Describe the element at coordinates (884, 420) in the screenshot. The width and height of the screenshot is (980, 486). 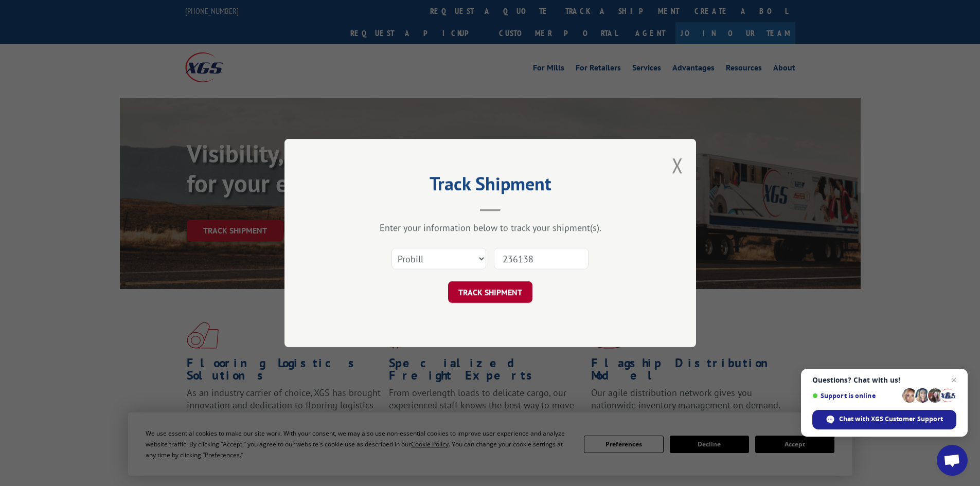
I see `div: Chat with XGS Customer Support` at that location.